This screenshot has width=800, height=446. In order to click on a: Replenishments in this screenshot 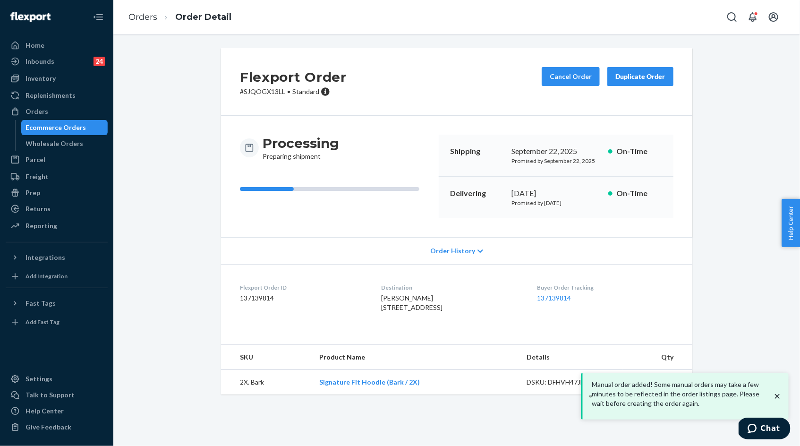, I will do `click(57, 95)`.